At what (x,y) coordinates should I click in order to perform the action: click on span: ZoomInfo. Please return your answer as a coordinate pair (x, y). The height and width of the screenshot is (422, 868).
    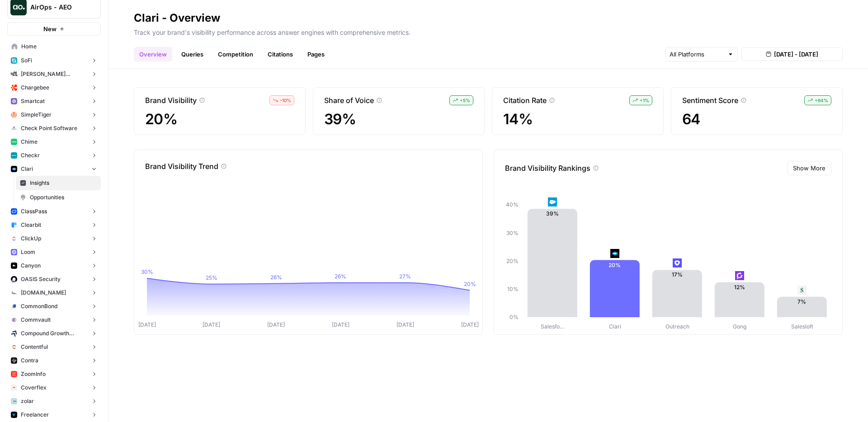
    Looking at the image, I should click on (33, 374).